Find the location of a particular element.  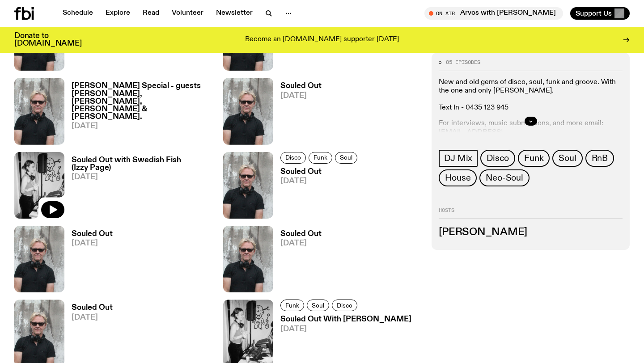

span: 85 episodes is located at coordinates (463, 62).